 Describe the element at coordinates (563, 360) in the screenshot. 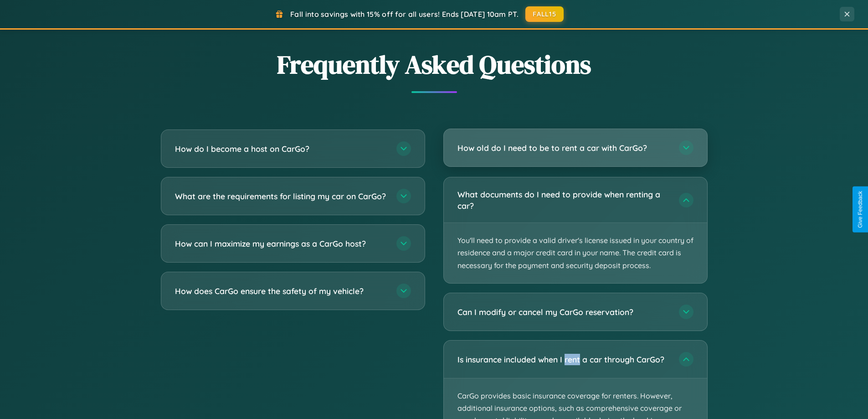

I see `h3: Is insurance included when I rent a car through CarGo?` at that location.